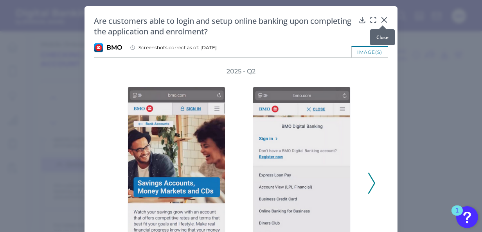 Image resolution: width=482 pixels, height=232 pixels. I want to click on img: BMO, so click(99, 48).